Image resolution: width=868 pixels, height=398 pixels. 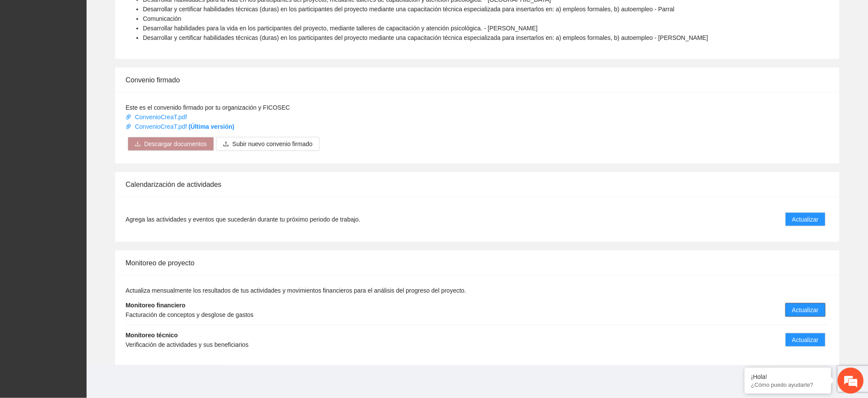 I want to click on span: Agrega las actividades y eventos que sucederán durante tu próximo periodo de trabajo., so click(x=243, y=219).